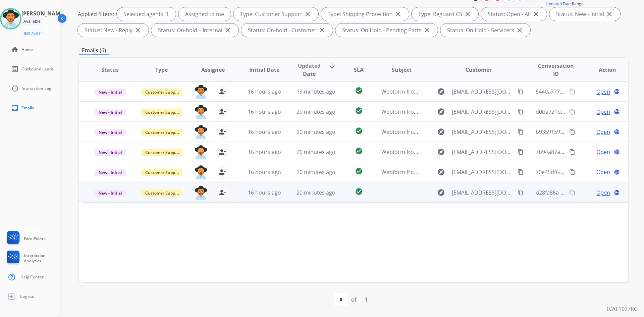  What do you see at coordinates (587, 193) in the screenshot?
I see `span: d28fa86a-8e77-4076-ab3b-f6744dc6b916` at bounding box center [587, 193].